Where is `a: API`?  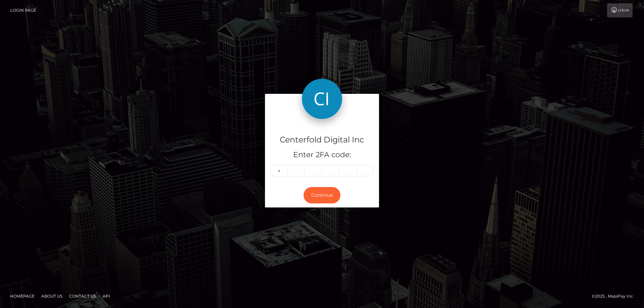 a: API is located at coordinates (106, 296).